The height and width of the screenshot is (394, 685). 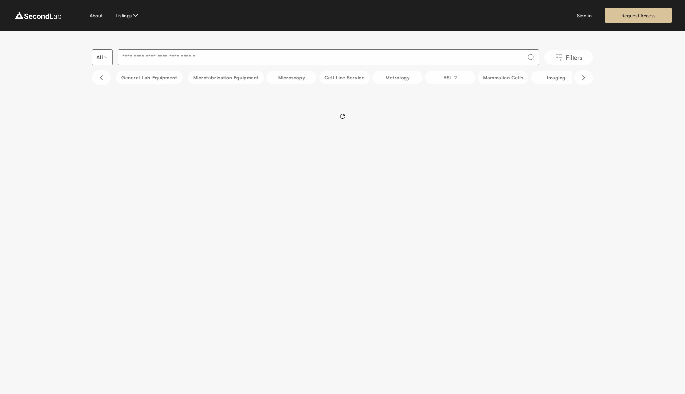 What do you see at coordinates (149, 77) in the screenshot?
I see `button: General Lab equipment` at bounding box center [149, 77].